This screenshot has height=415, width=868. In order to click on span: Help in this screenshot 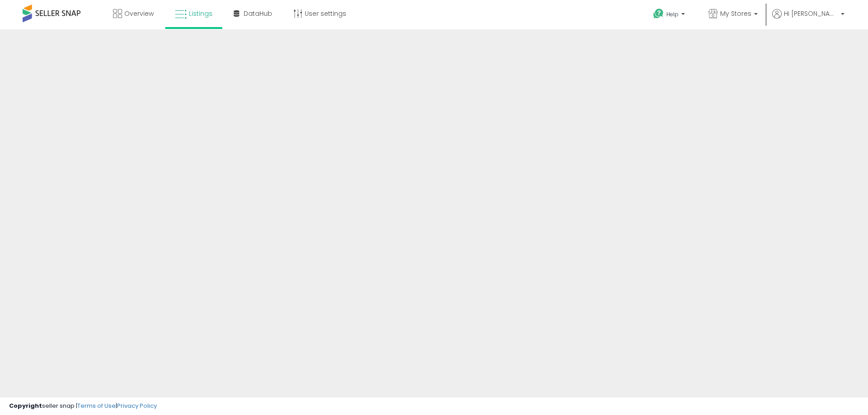, I will do `click(673, 14)`.